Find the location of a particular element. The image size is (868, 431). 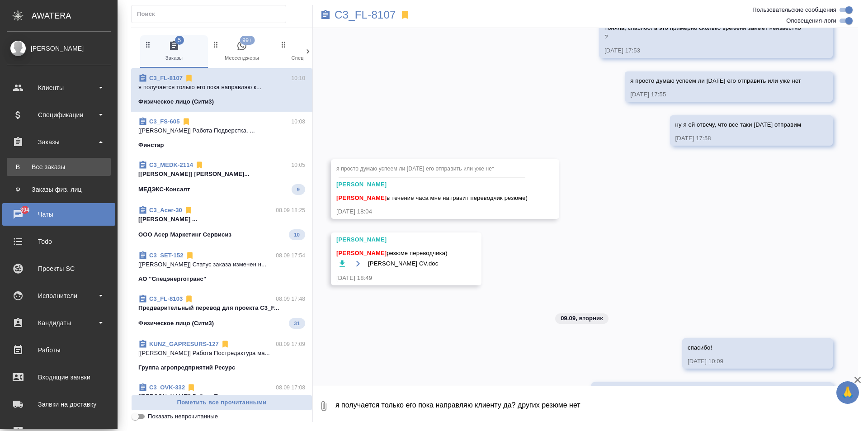

span: резюме переводчика) is located at coordinates (393, 253).